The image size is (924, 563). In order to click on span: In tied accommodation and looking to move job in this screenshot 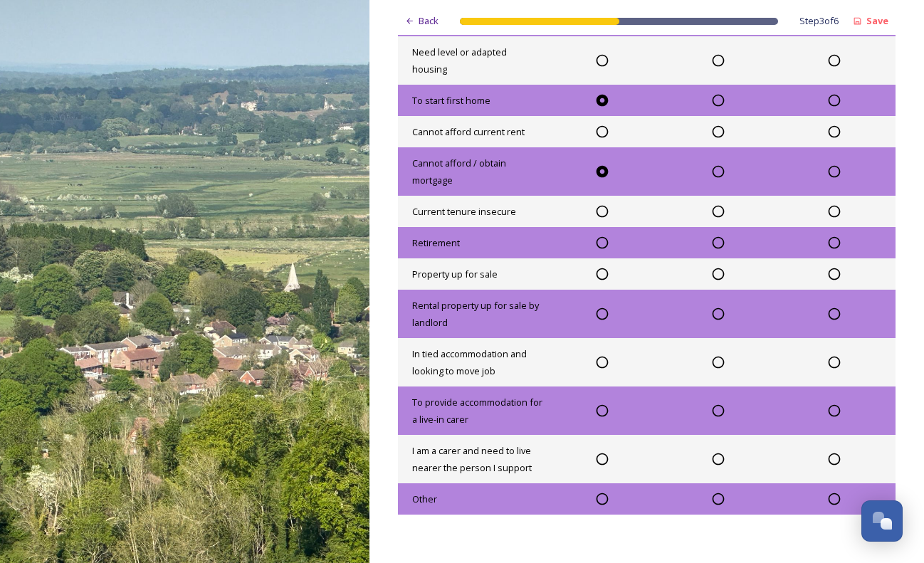, I will do `click(469, 362)`.